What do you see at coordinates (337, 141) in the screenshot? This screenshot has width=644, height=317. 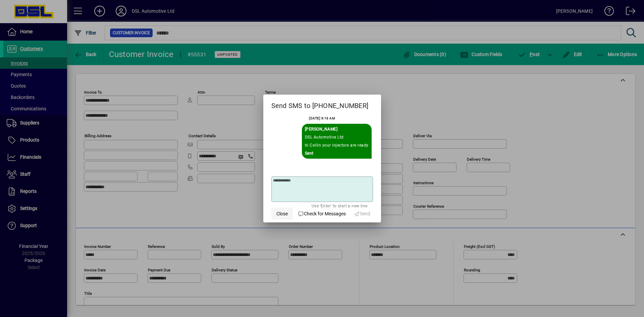 I see `div: DSL Automotive Ltd hi Collin your injectors are ready` at bounding box center [337, 141].